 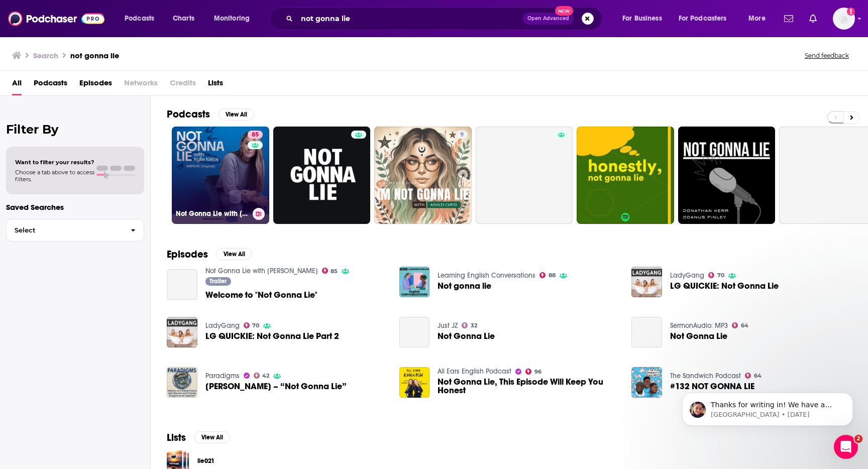 What do you see at coordinates (199, 437) in the screenshot?
I see `a: ListsView All` at bounding box center [199, 437].